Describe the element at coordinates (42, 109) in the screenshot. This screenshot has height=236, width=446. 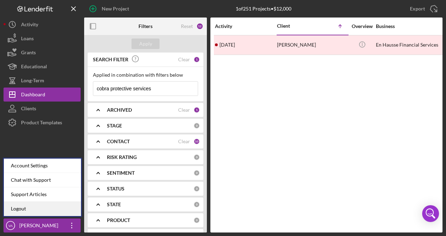
I see `button: Clients` at that location.